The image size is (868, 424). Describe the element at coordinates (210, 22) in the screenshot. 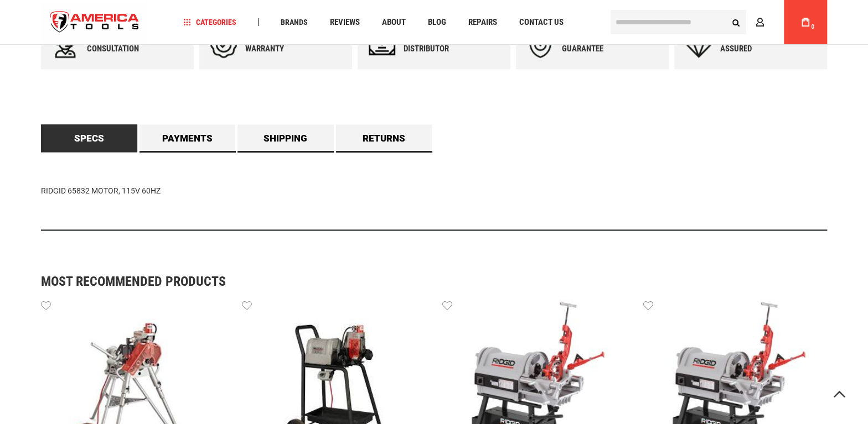

I see `span: Categories` at that location.